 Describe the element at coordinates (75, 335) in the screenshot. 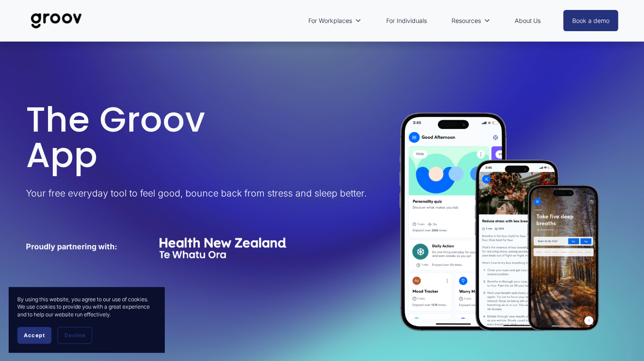

I see `span: Decline` at that location.